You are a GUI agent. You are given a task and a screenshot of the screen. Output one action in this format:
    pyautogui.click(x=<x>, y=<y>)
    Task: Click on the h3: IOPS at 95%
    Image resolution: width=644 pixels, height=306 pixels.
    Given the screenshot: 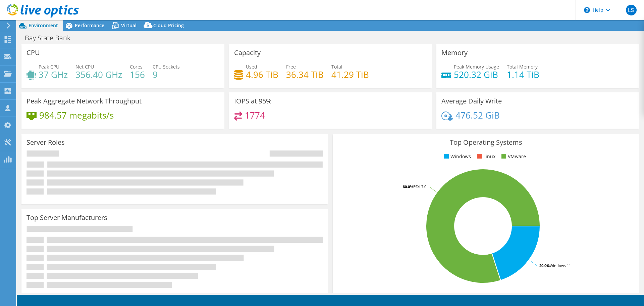 What is the action you would take?
    pyautogui.click(x=253, y=101)
    